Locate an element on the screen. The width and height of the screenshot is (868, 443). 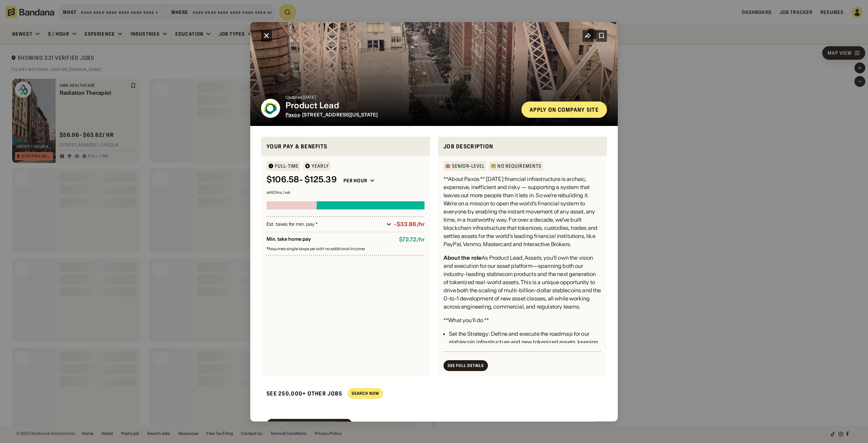
div: Job Description is located at coordinates (523, 146).